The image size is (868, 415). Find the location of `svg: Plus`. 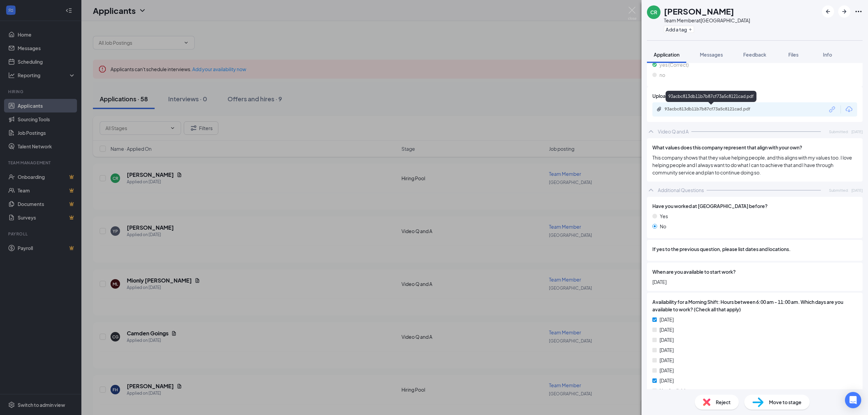

svg: Plus is located at coordinates (691, 30).